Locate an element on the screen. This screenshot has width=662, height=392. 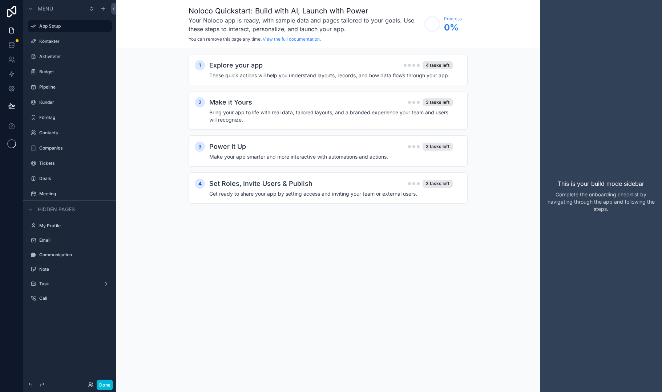
label: App Setup is located at coordinates (73, 26).